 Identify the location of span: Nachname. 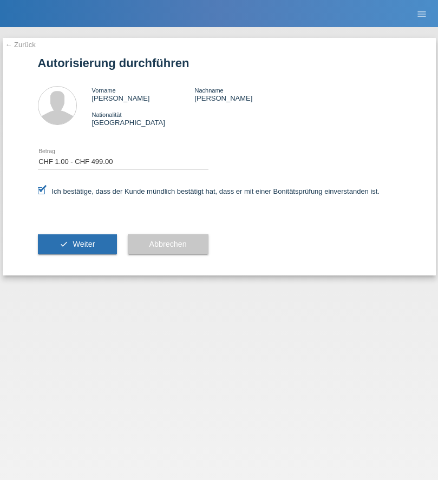
(208, 90).